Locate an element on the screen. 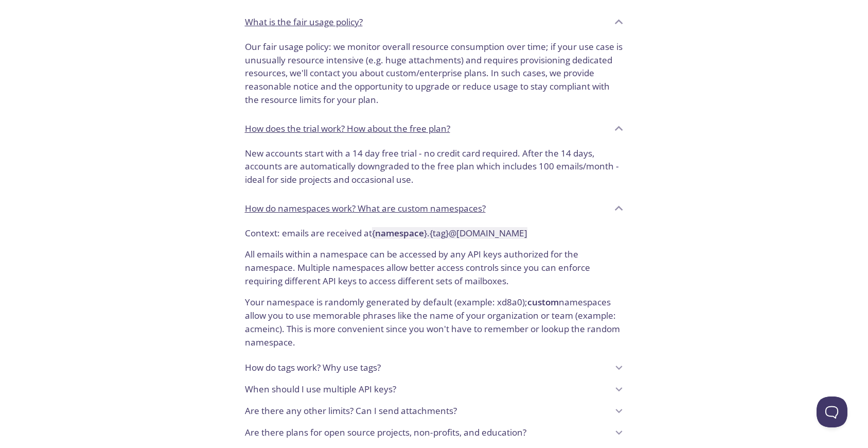  p: What is the fair usage policy? is located at coordinates (304, 22).